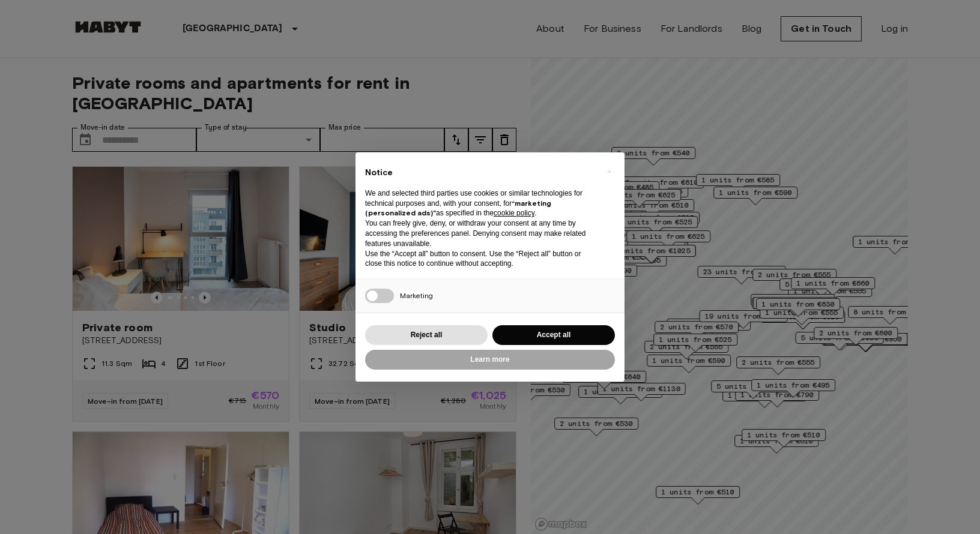 The width and height of the screenshot is (980, 534). Describe the element at coordinates (458, 208) in the screenshot. I see `strong: “marketing (personalized ads)”` at that location.